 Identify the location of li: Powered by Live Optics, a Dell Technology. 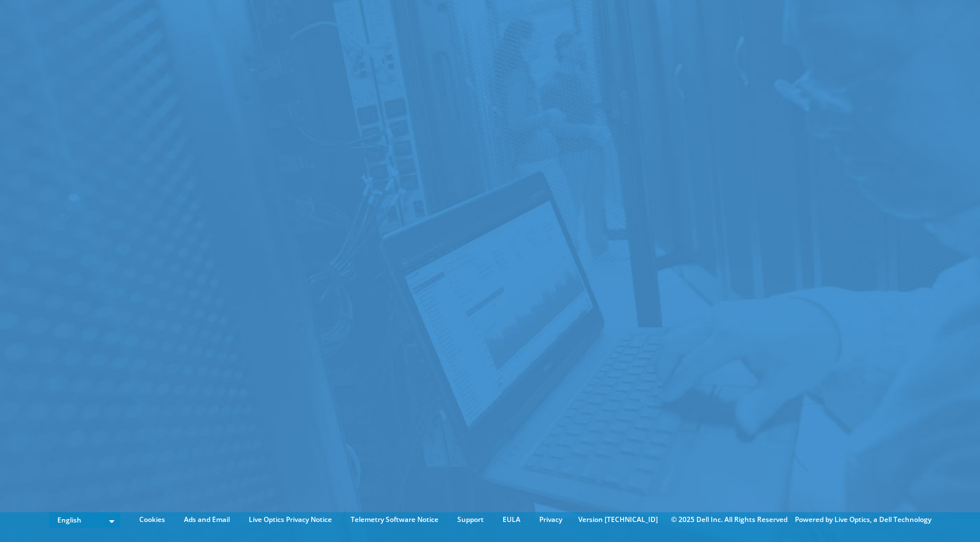
(863, 520).